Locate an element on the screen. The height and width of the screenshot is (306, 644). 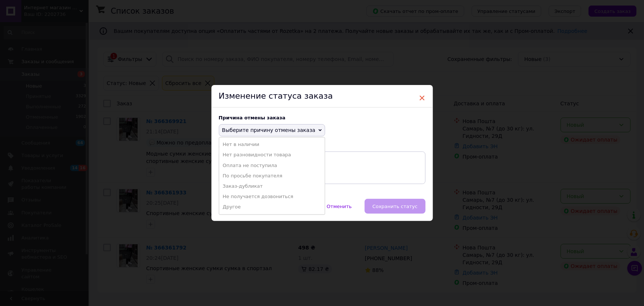
li: Нет разновидности товара is located at coordinates (272, 155).